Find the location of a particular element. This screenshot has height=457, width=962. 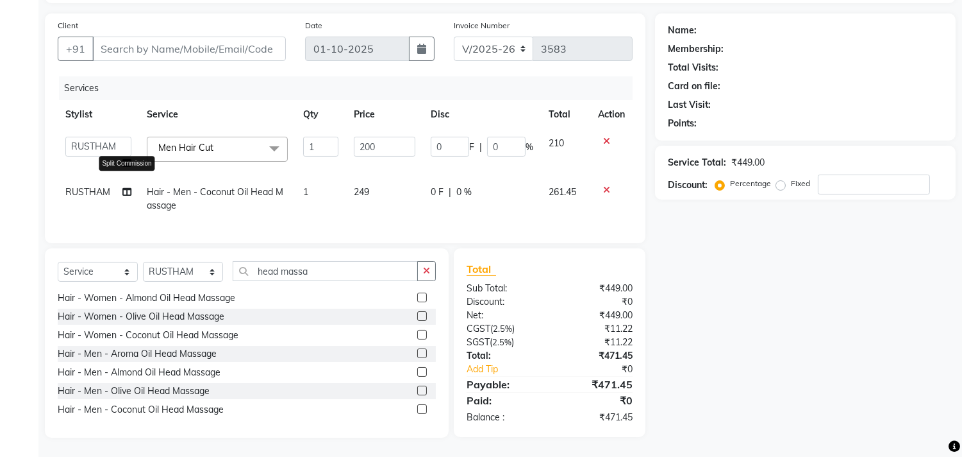

div: Hair - Women - Almond Oil Head Massage is located at coordinates (146, 298).